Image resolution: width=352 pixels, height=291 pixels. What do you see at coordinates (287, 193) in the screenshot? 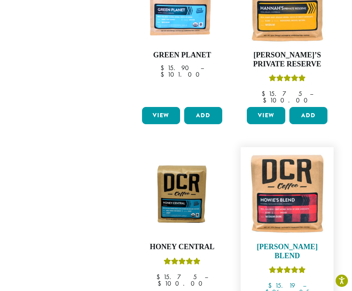
I see `img: Howies-Blend-12oz-300x300.jpg` at bounding box center [287, 193].